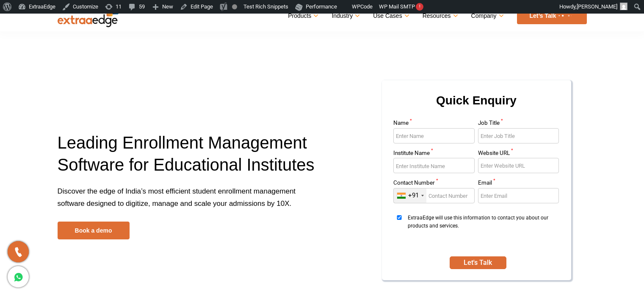 The image size is (644, 295). I want to click on a: Company, so click(486, 15).